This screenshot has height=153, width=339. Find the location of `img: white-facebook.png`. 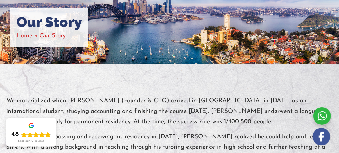

img: white-facebook.png is located at coordinates (322, 137).